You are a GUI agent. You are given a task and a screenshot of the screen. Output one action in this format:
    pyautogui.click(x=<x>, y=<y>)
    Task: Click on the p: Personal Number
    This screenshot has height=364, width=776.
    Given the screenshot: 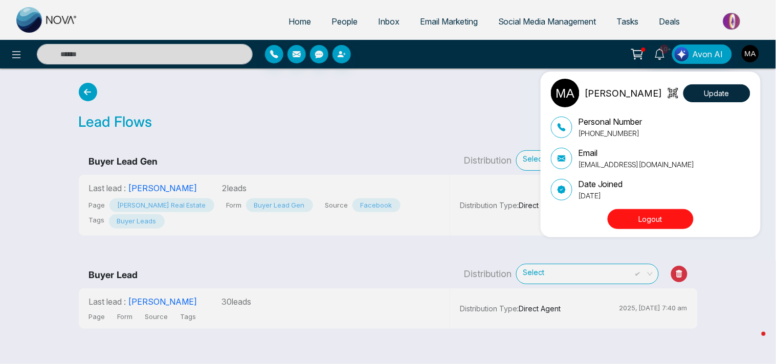 What is the action you would take?
    pyautogui.click(x=610, y=122)
    